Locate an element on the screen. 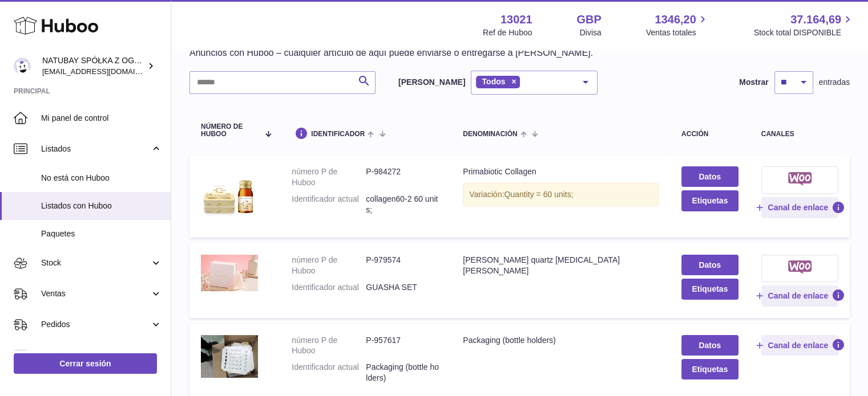 The width and height of the screenshot is (868, 396). span: Ventas is located at coordinates (96, 293).